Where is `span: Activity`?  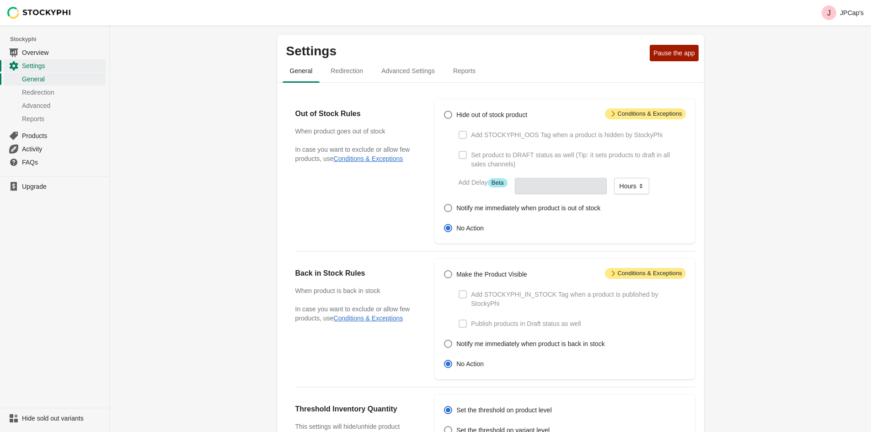 span: Activity is located at coordinates (63, 149).